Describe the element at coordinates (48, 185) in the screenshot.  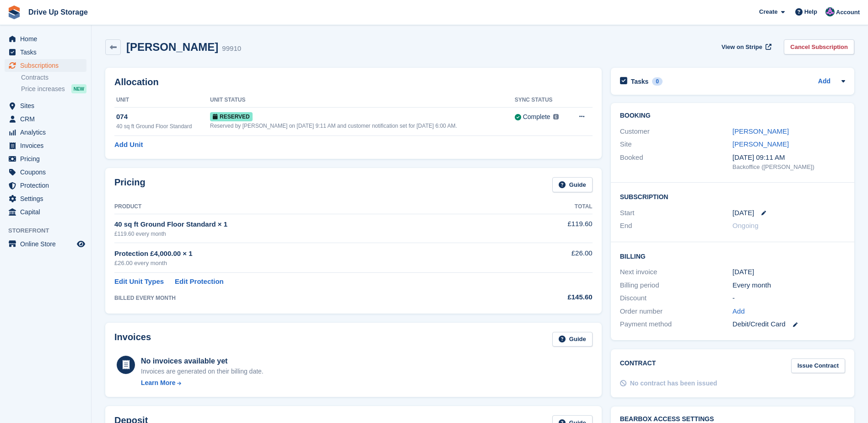
I see `span: Protection` at that location.